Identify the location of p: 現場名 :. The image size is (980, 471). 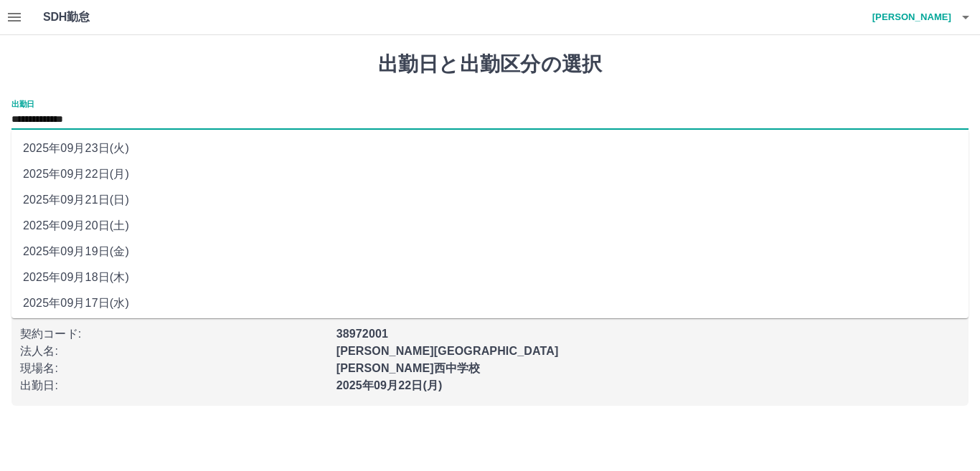
(173, 369).